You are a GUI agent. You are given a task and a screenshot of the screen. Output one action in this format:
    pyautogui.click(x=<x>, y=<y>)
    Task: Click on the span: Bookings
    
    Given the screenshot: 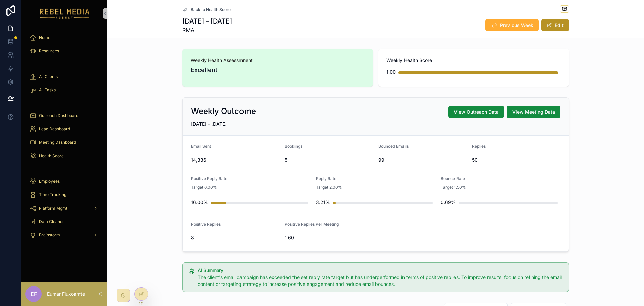 What is the action you would take?
    pyautogui.click(x=294, y=147)
    